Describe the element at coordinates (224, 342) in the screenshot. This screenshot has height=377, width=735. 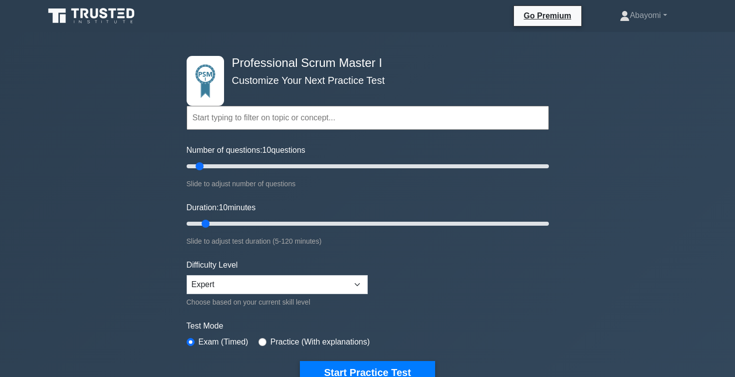
I see `label: Exam (Timed)` at that location.